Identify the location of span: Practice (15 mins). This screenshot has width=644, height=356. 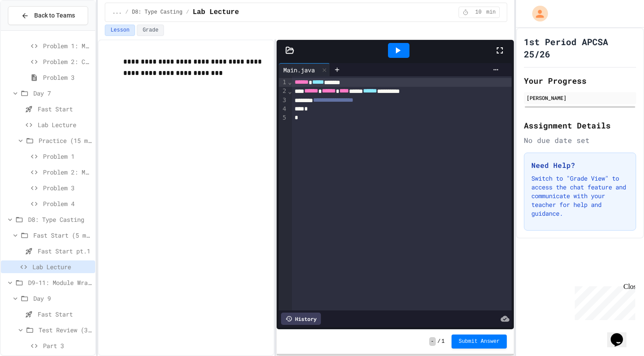
(65, 140).